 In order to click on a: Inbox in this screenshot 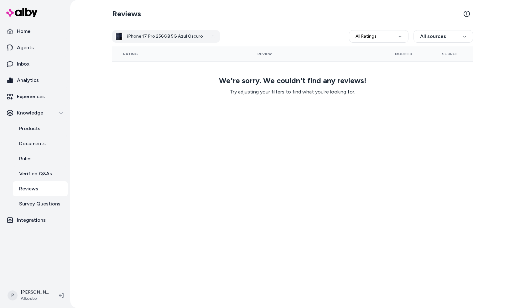, I will do `click(35, 64)`.